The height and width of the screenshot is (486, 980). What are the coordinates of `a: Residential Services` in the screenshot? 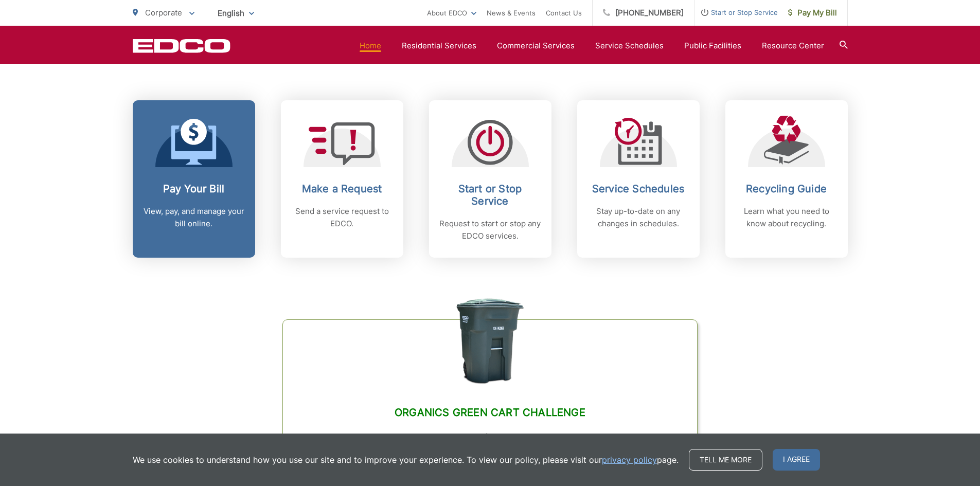 It's located at (438, 46).